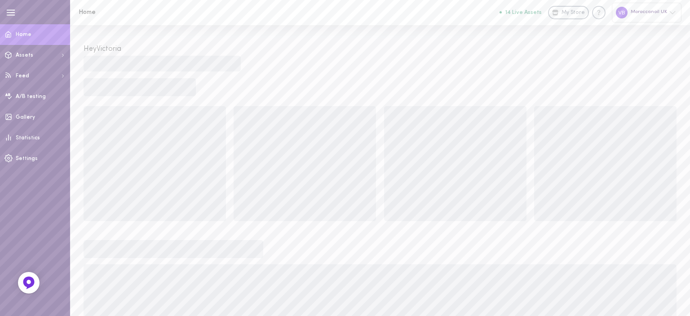 This screenshot has height=316, width=690. I want to click on h1: Home, so click(153, 12).